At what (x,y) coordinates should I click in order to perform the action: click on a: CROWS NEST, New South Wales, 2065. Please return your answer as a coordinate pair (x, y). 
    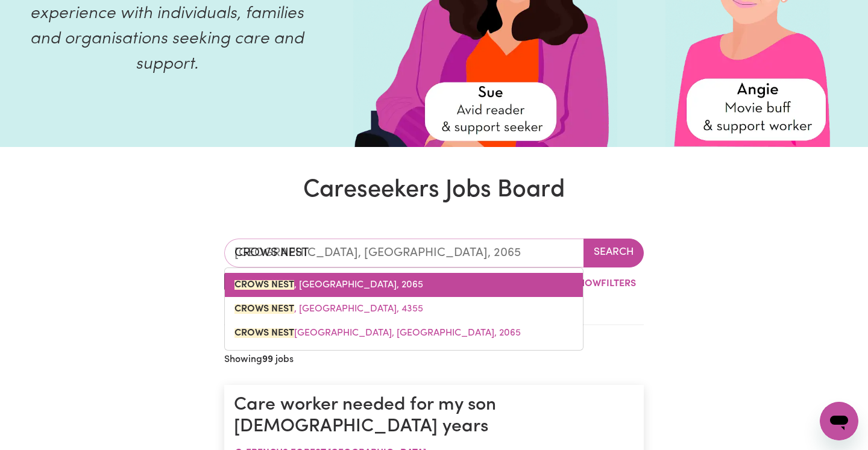
    Looking at the image, I should click on (404, 285).